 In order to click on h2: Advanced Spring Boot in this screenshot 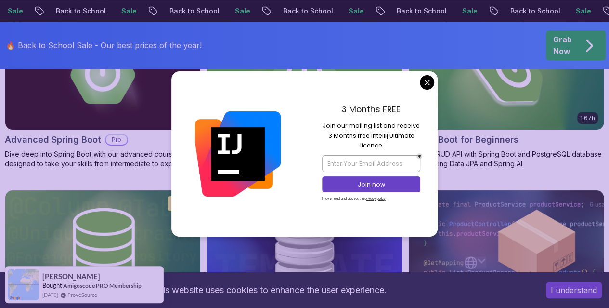, I will do `click(53, 140)`.